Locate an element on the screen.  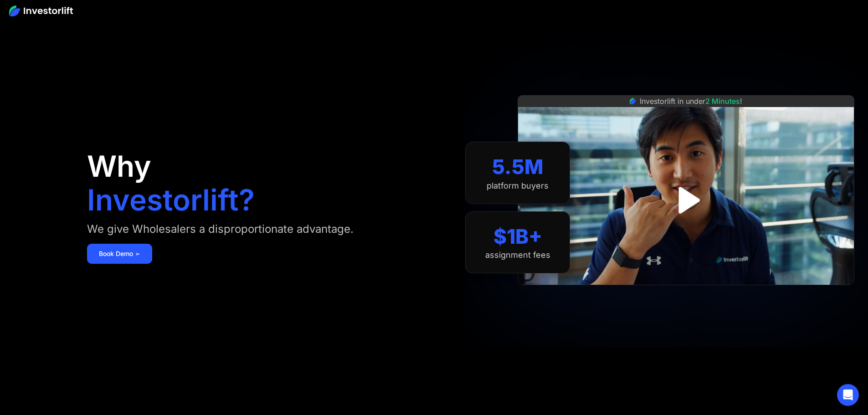
div: We give Wholesalers a disproportionate advantage. is located at coordinates (220, 229).